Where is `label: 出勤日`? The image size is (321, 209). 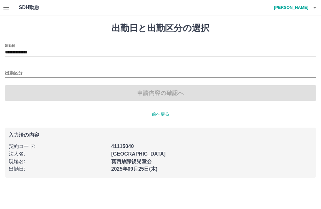
label: 出勤日 is located at coordinates (10, 45).